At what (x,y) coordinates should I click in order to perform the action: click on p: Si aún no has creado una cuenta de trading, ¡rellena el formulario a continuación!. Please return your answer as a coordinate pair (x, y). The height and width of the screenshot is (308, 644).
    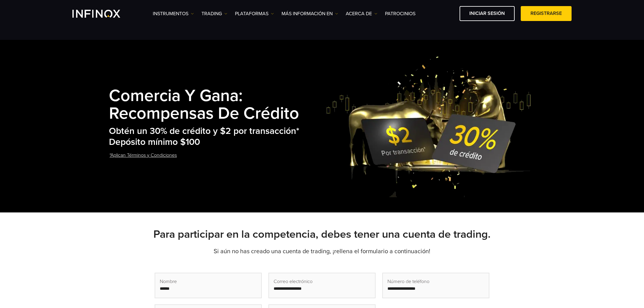
    Looking at the image, I should click on (322, 252).